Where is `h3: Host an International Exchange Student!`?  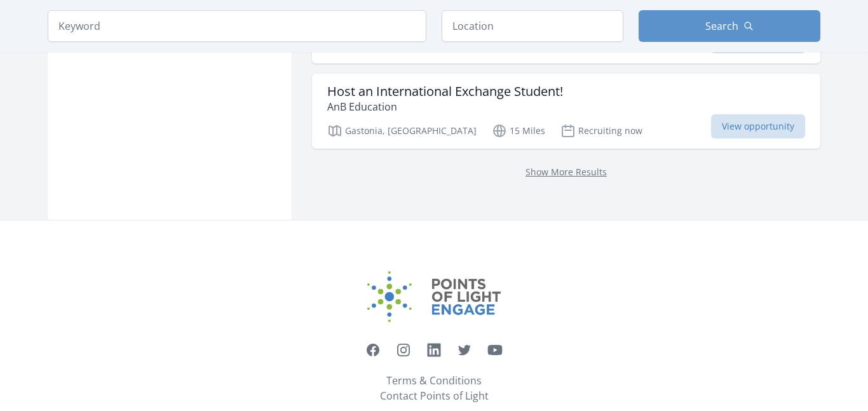
h3: Host an International Exchange Student! is located at coordinates (445, 91).